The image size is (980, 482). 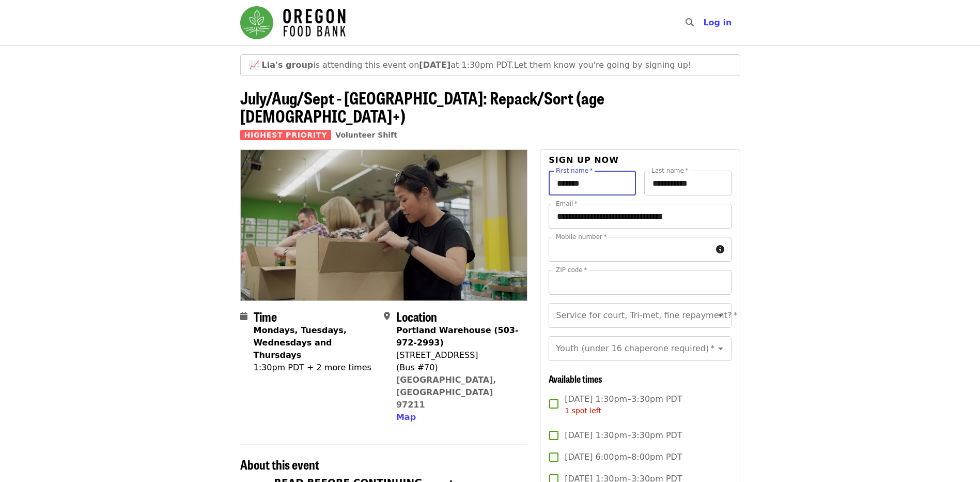 I want to click on span: 1 spot left, so click(x=582, y=411).